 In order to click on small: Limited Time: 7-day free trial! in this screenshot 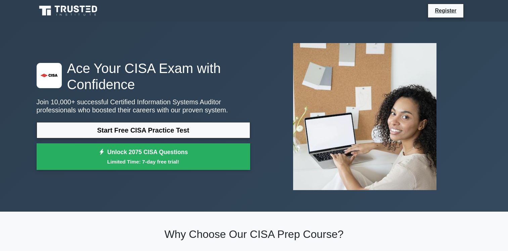, I will do `click(143, 161)`.